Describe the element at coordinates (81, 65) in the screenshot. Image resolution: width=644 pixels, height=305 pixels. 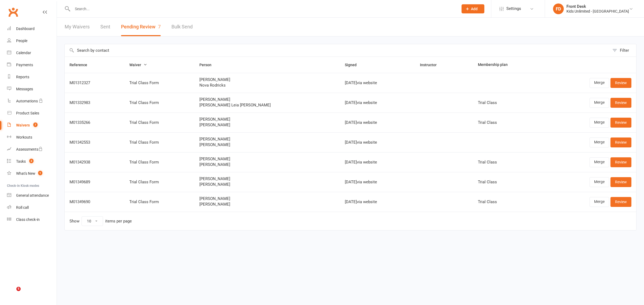
I see `span: Reference` at that location.